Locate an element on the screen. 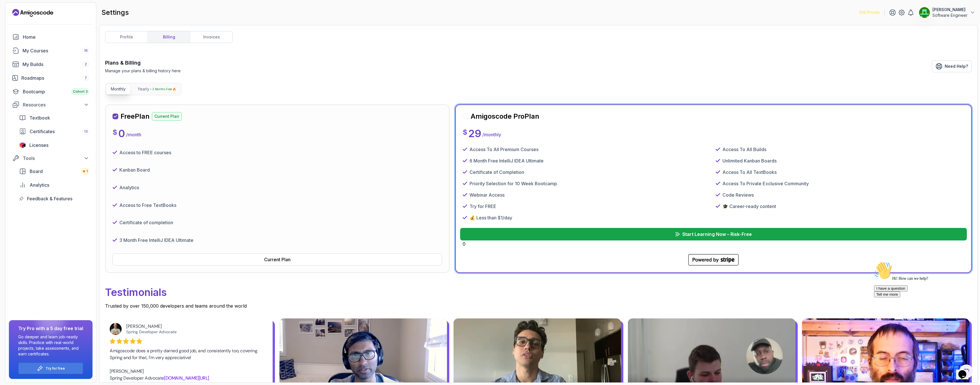 The image size is (980, 385). p: Try for FREE is located at coordinates (483, 207).